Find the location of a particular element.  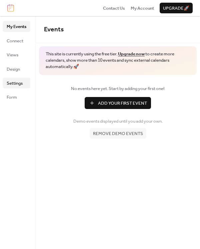

span: Contact Us is located at coordinates (114, 8).